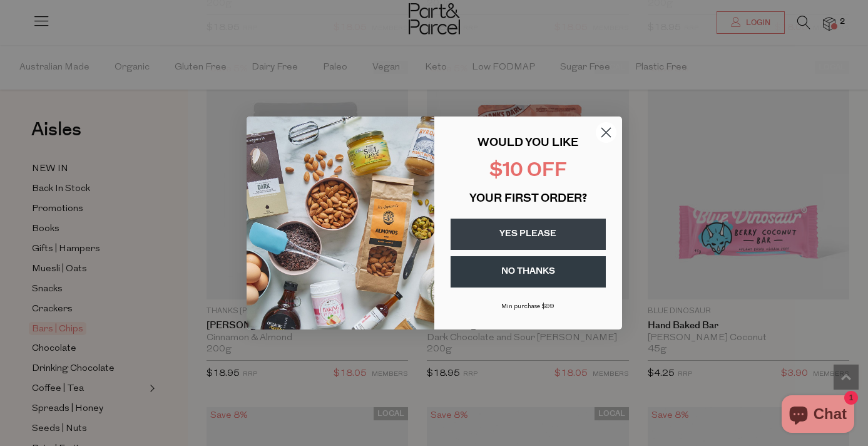  What do you see at coordinates (528, 143) in the screenshot?
I see `span: WOULD YOU LIKE` at bounding box center [528, 143].